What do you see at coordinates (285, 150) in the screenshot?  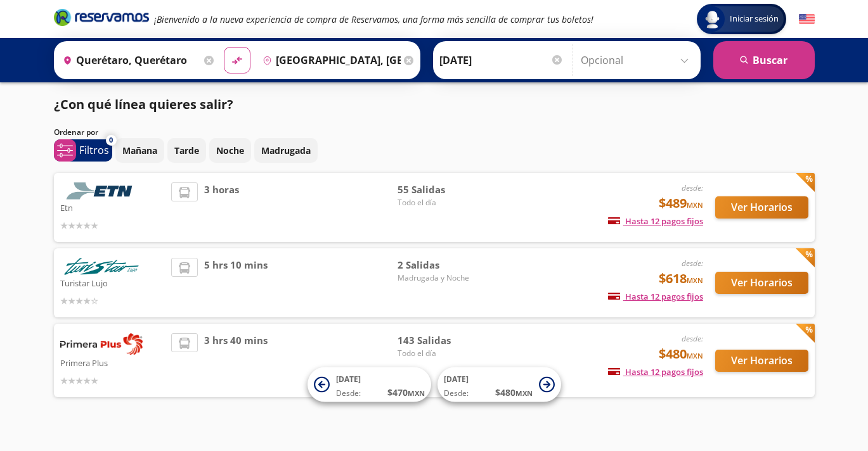 I see `button: Madrugada` at bounding box center [285, 150].